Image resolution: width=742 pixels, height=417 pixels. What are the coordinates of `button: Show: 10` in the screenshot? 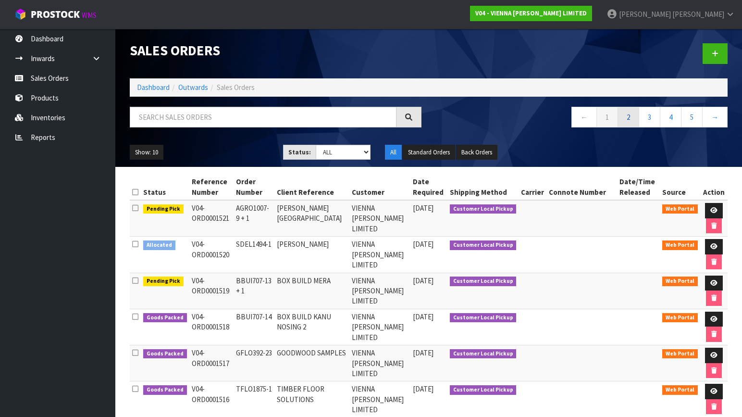 It's located at (147, 152).